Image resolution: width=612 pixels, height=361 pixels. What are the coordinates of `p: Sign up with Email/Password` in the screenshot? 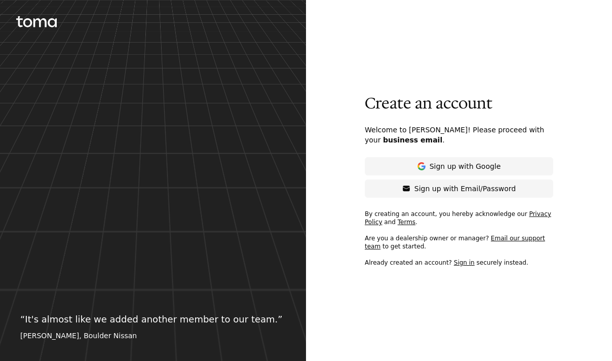 It's located at (465, 188).